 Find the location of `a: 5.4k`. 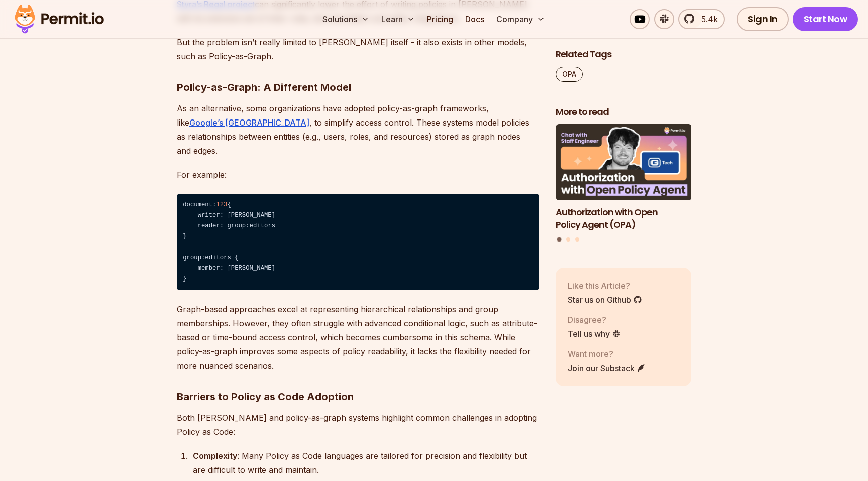

a: 5.4k is located at coordinates (702, 19).